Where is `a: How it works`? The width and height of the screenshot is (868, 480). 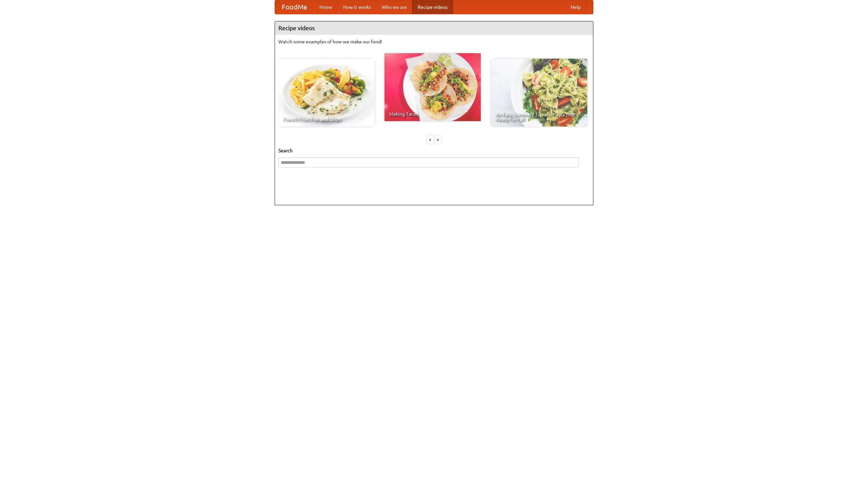 a: How it works is located at coordinates (357, 7).